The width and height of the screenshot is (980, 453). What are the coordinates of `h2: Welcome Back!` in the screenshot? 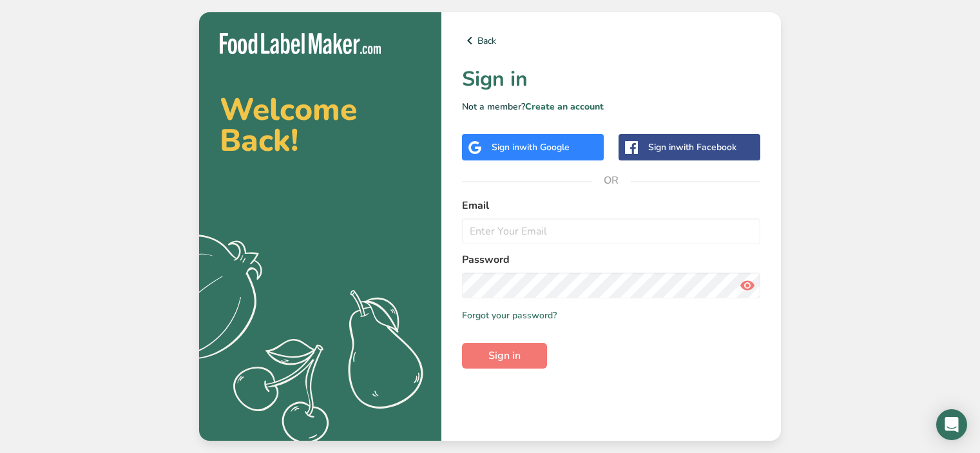 It's located at (320, 125).